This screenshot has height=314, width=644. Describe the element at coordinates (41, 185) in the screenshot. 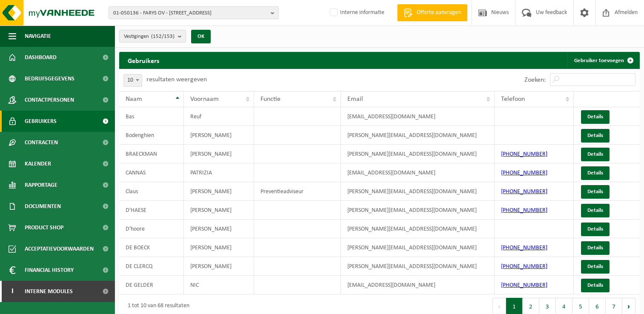

I see `span: Rapportage` at that location.